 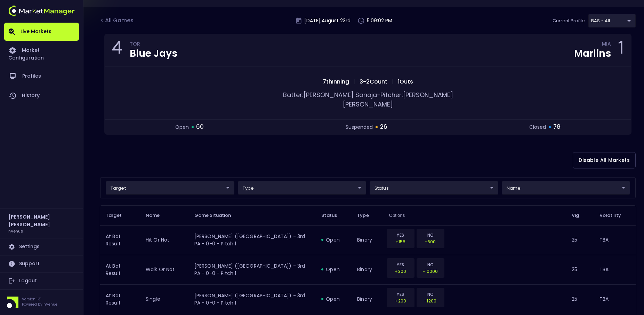 I want to click on span: Name, so click(x=157, y=215).